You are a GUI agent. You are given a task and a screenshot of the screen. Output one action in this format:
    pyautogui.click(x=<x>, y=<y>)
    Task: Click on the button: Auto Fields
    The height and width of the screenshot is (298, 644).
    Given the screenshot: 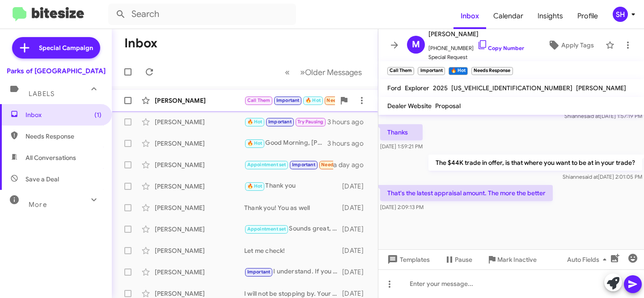 What is the action you would take?
    pyautogui.click(x=589, y=260)
    